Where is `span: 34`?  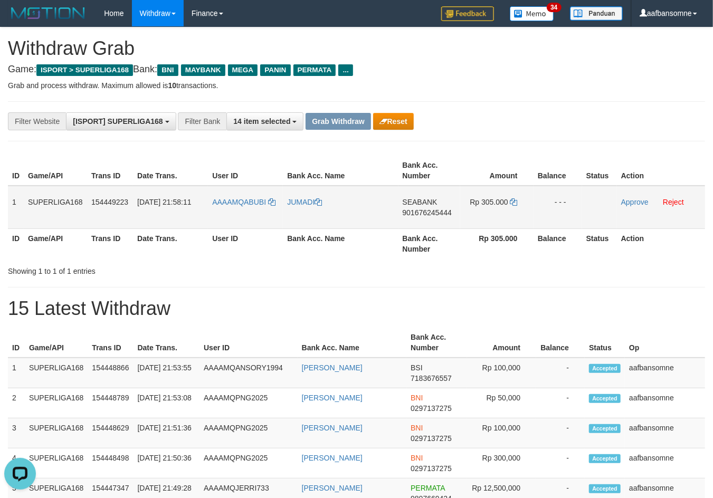 span: 34 is located at coordinates (553, 7).